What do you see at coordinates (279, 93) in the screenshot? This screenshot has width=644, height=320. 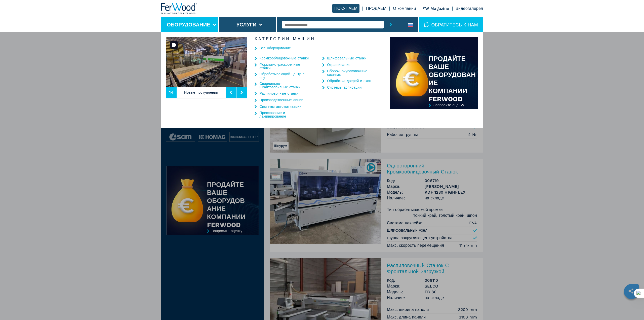 I see `a: Распиловочные станки` at bounding box center [279, 93].